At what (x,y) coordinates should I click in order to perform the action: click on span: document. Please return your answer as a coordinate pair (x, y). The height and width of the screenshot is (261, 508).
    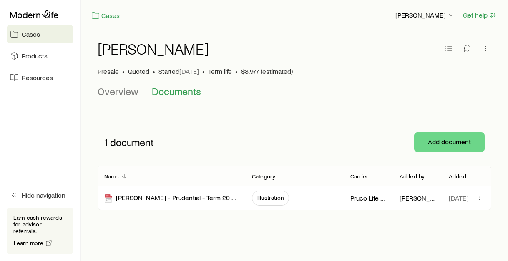
    Looking at the image, I should click on (132, 142).